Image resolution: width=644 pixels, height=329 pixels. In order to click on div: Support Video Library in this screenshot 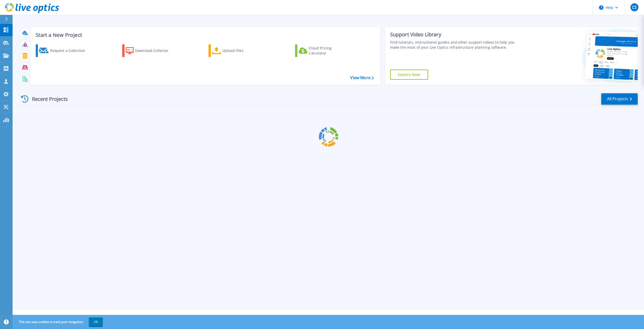, I will do `click(455, 35)`.